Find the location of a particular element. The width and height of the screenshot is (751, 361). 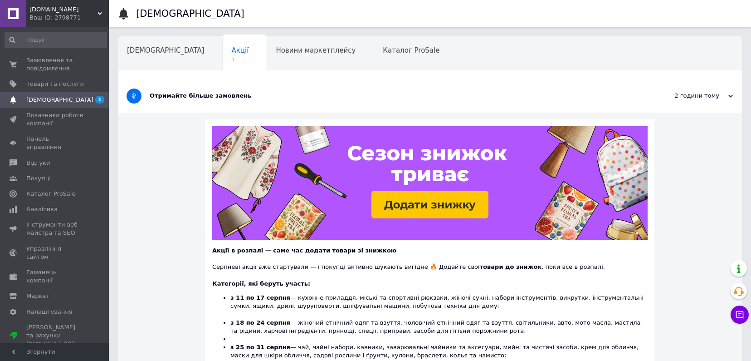

b: з 25 по 31 серпня is located at coordinates (260, 346).